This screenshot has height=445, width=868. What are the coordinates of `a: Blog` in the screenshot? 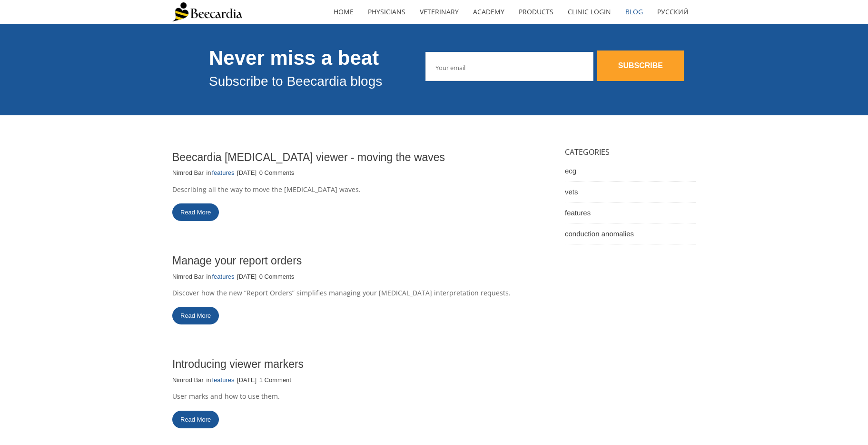 It's located at (634, 12).